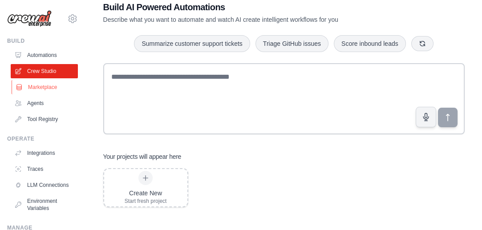  Describe the element at coordinates (292, 44) in the screenshot. I see `button: Triage GitHub issues` at that location.